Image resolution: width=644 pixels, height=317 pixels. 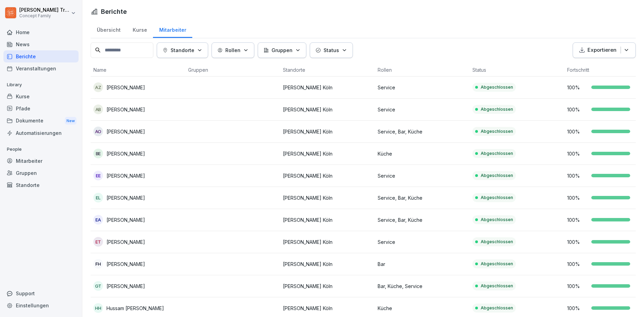 I want to click on button: Rollen, so click(x=233, y=50).